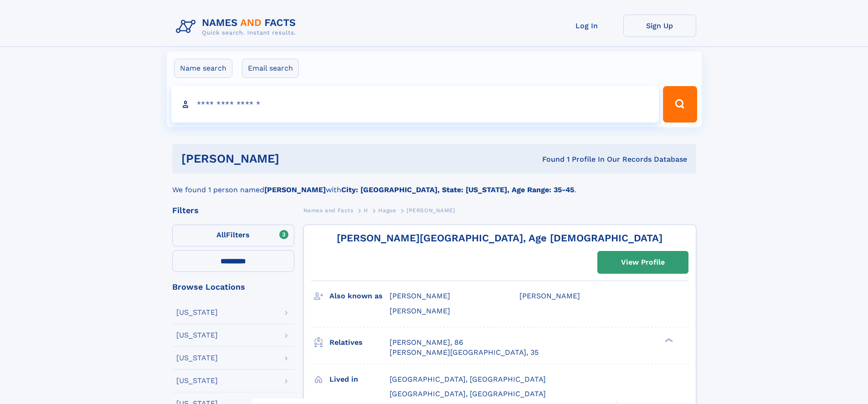  Describe the element at coordinates (548, 159) in the screenshot. I see `div: Found 1 Profile In Our Records Database` at that location.